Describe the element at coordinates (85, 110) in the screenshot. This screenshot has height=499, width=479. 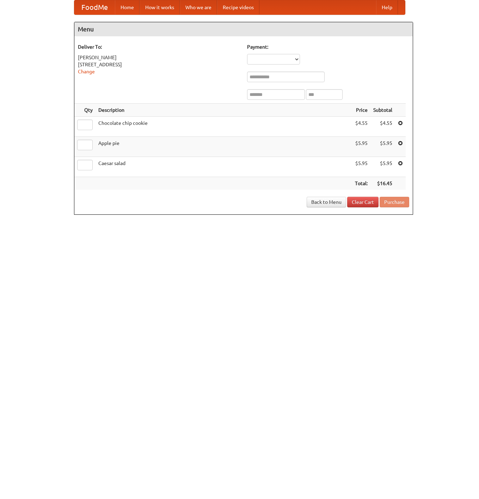
I see `th: Qty` at that location.